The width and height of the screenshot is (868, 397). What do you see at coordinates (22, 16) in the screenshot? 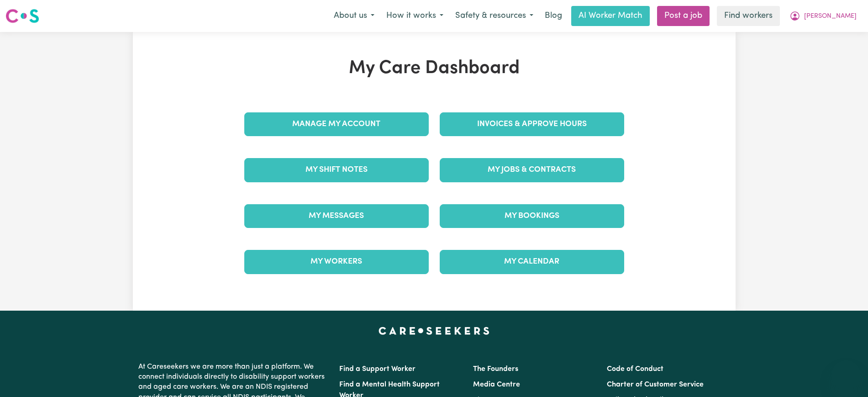
I see `a: Careseekers logo` at bounding box center [22, 16].